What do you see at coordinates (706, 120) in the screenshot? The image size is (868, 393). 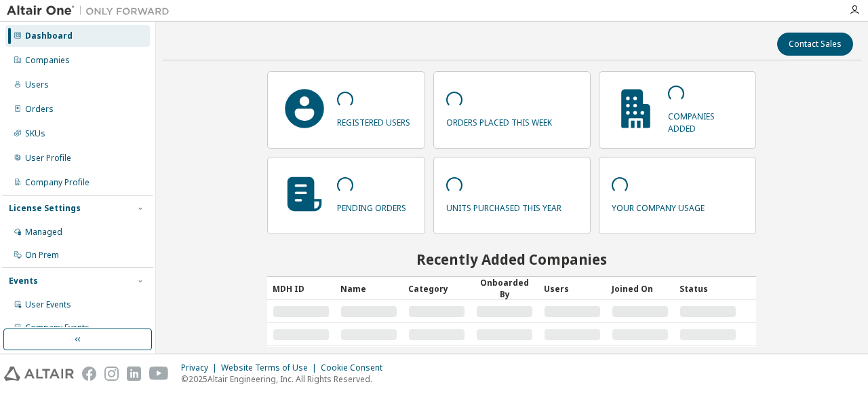 I see `p: companies added` at bounding box center [706, 120].